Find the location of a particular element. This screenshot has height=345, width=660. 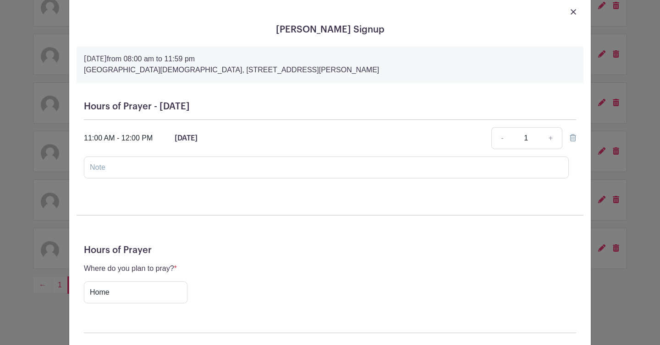

div: 11:00 AM - 12:00 PM is located at coordinates (118, 138).